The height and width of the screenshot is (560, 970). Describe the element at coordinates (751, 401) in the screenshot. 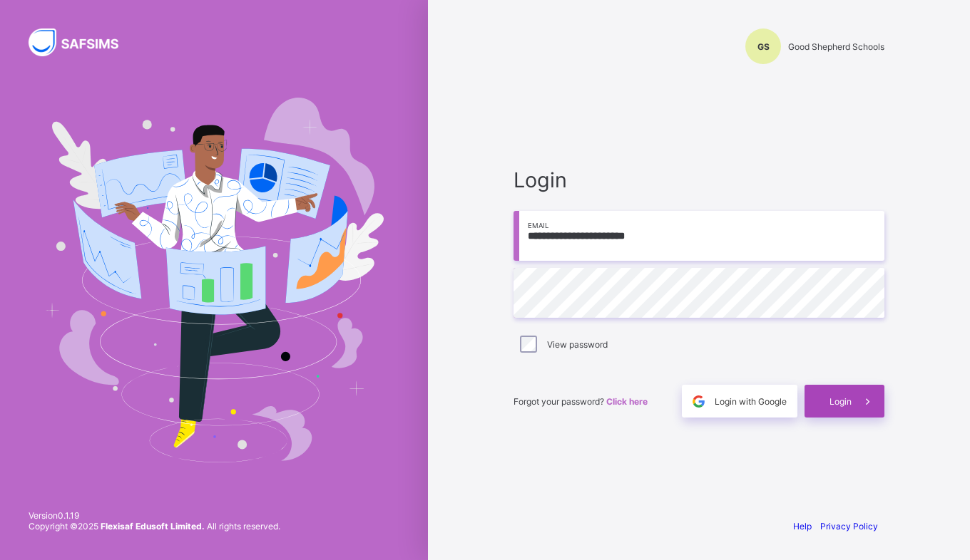

I see `span: Login with Google` at that location.